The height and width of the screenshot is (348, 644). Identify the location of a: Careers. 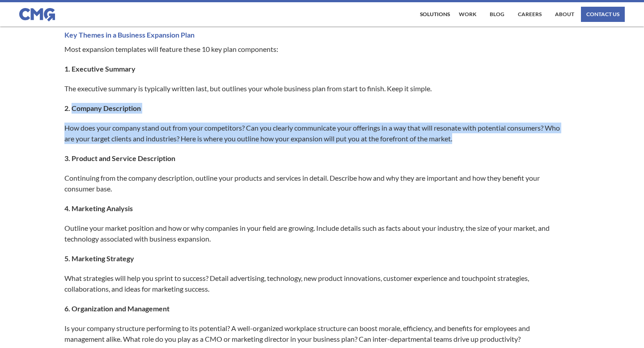
(529, 14).